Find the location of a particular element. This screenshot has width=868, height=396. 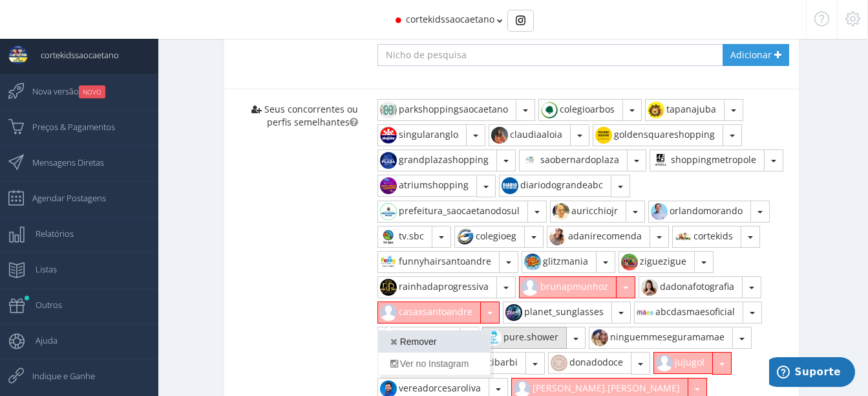

img: 358162137_1635831773587620_9220049159621923048_n.jpg is located at coordinates (683, 236).